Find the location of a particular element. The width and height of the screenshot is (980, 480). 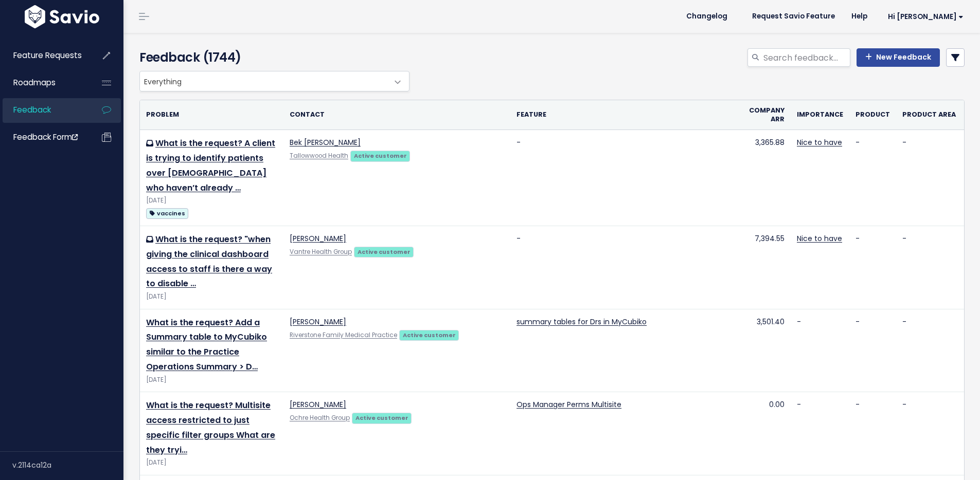

td: 3,365.88 is located at coordinates (765, 178).